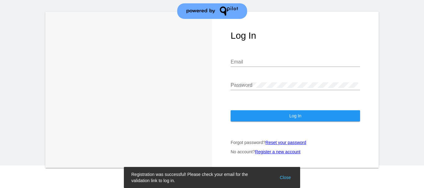 This screenshot has width=424, height=188. Describe the element at coordinates (212, 181) in the screenshot. I see `p: Need help?` at that location.